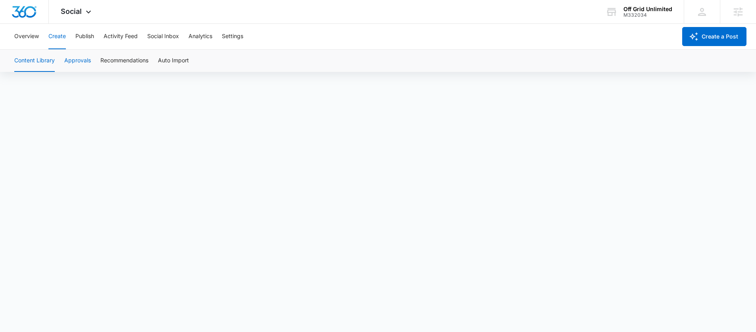 The width and height of the screenshot is (756, 332). I want to click on button: Recommendations, so click(124, 61).